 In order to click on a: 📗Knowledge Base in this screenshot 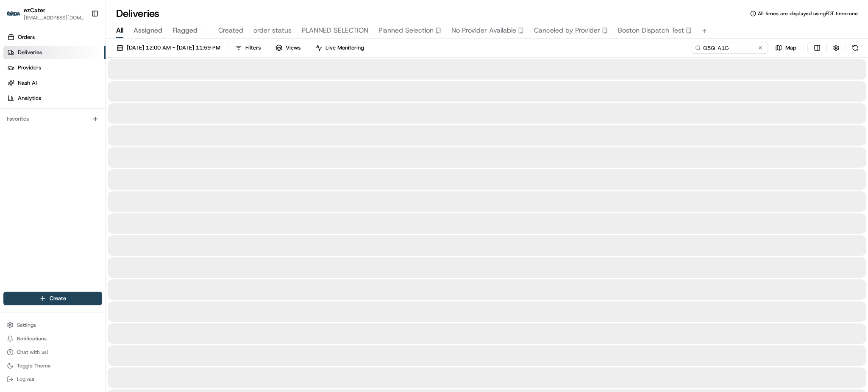, I will do `click(36, 127)`.